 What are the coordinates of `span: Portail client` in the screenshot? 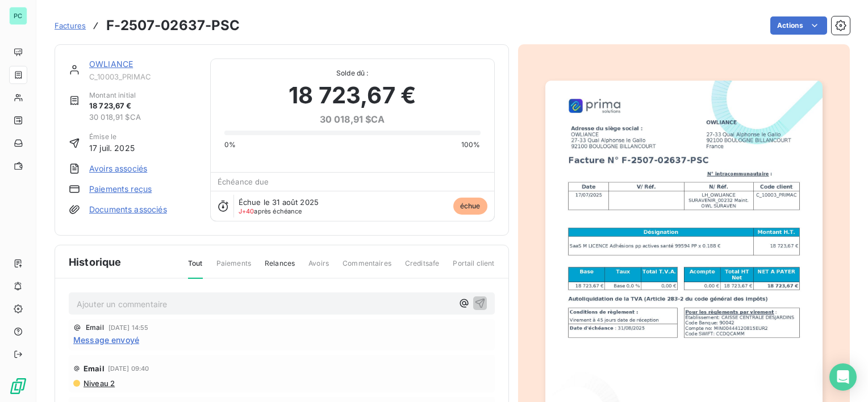 It's located at (473, 268).